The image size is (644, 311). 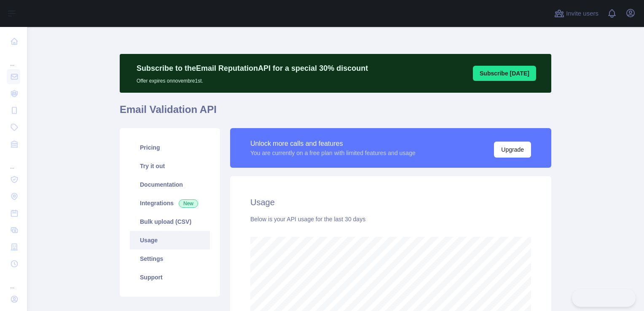 I want to click on div: Below is your API usage for the last 30 days, so click(x=390, y=219).